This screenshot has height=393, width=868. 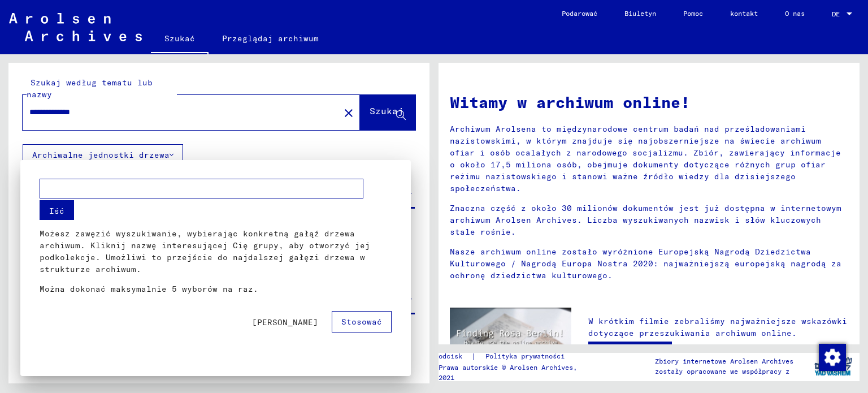 What do you see at coordinates (149, 289) in the screenshot?
I see `font: Można dokonać maksymalnie 5 wyborów na raz.` at bounding box center [149, 289].